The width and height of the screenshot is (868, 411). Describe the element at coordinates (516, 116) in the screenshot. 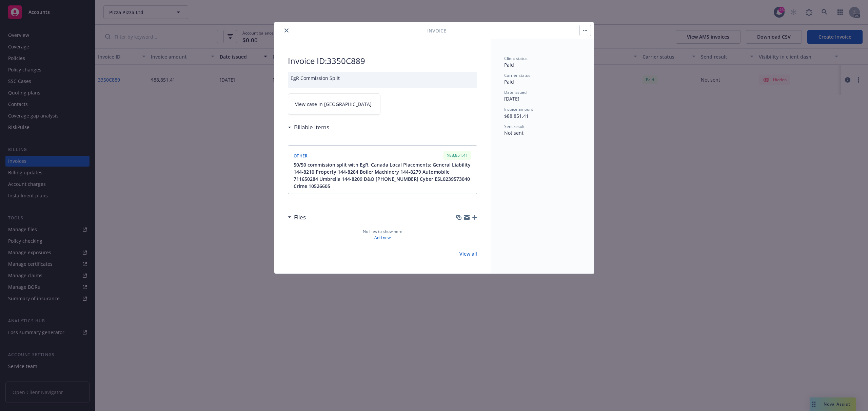

I see `span: $88,851.41` at that location.